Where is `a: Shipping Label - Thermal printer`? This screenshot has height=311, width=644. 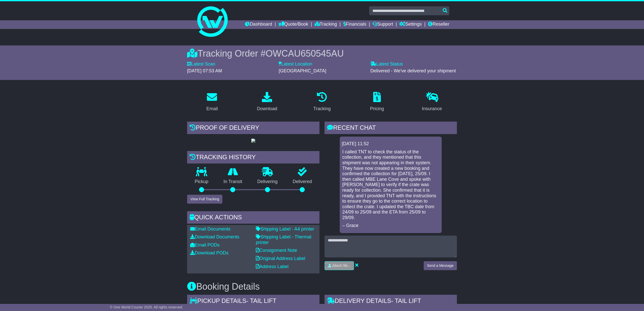 a: Shipping Label - Thermal printer is located at coordinates (283, 240).